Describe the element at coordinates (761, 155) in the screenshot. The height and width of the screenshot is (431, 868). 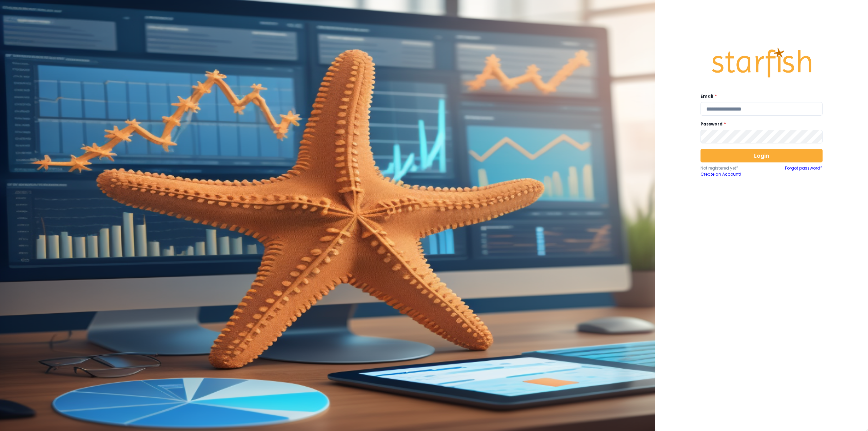
I see `button: Login` at that location.